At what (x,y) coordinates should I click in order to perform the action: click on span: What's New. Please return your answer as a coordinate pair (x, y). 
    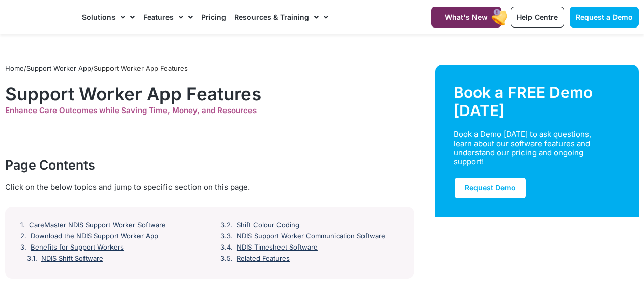
    Looking at the image, I should click on (467, 17).